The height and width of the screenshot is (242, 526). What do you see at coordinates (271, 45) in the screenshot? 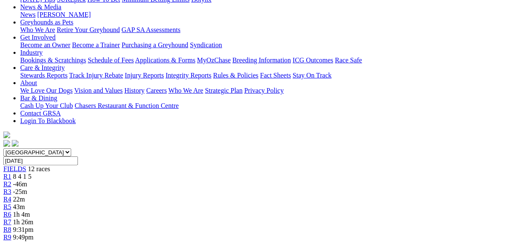
I see `div: Get Involved` at bounding box center [271, 45].